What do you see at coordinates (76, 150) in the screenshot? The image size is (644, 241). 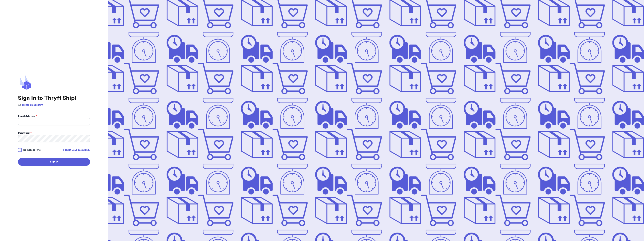 I see `a: Forgot your password?` at bounding box center [76, 150].